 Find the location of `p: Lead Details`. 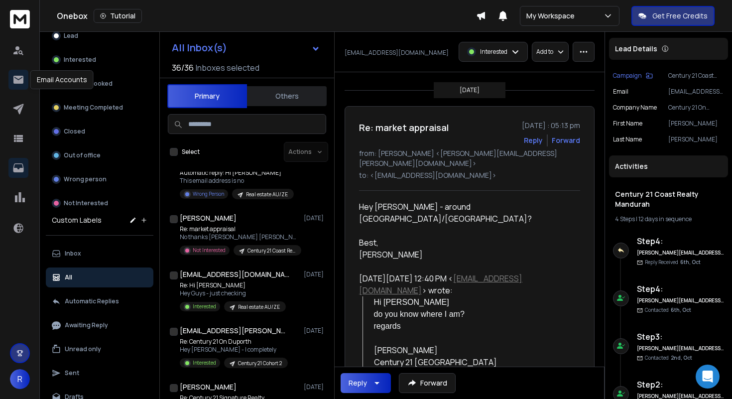

p: Lead Details is located at coordinates (636, 49).